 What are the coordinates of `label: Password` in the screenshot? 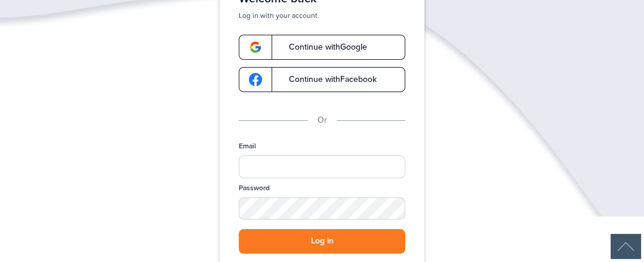 It's located at (254, 188).